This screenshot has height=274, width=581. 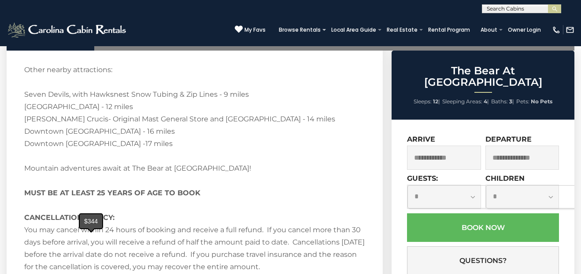 What do you see at coordinates (570, 30) in the screenshot?
I see `img: mail-regular-white.png` at bounding box center [570, 30].